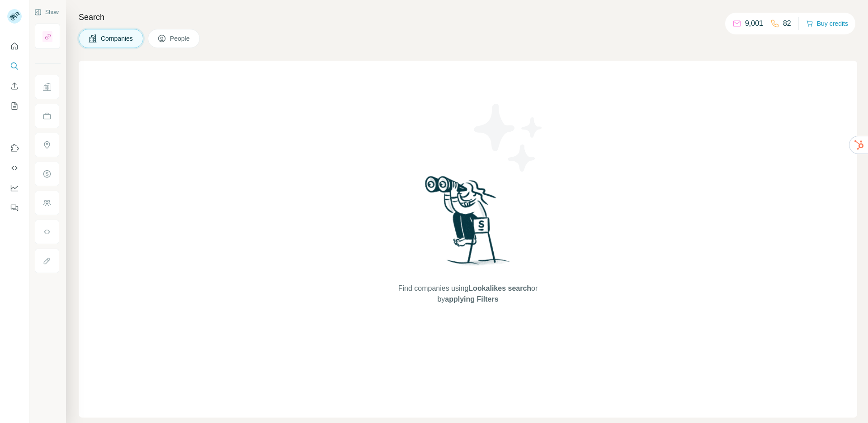  Describe the element at coordinates (468, 224) in the screenshot. I see `img: Surfe Illustration - Woman searching with binoculars` at that location.